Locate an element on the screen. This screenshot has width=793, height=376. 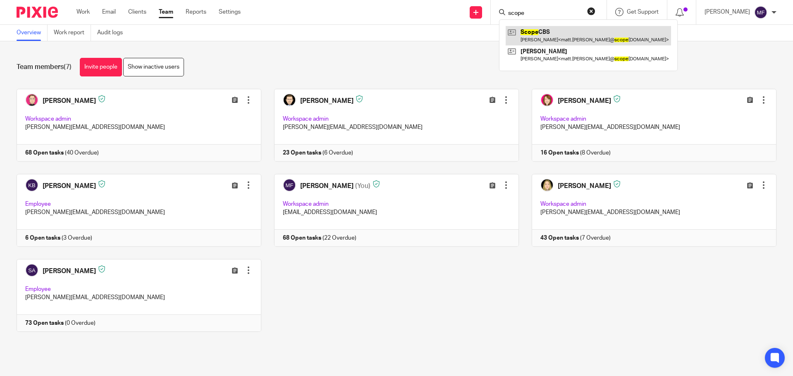
a: Show inactive users is located at coordinates (153, 67).